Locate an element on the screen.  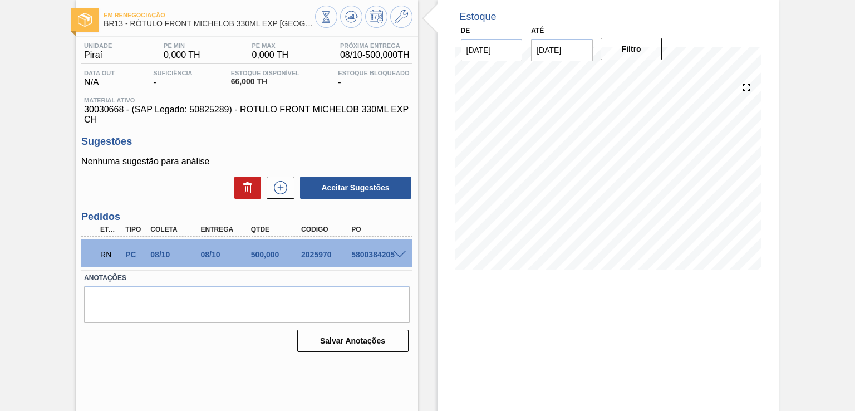
h3: Pedidos is located at coordinates (246, 216).